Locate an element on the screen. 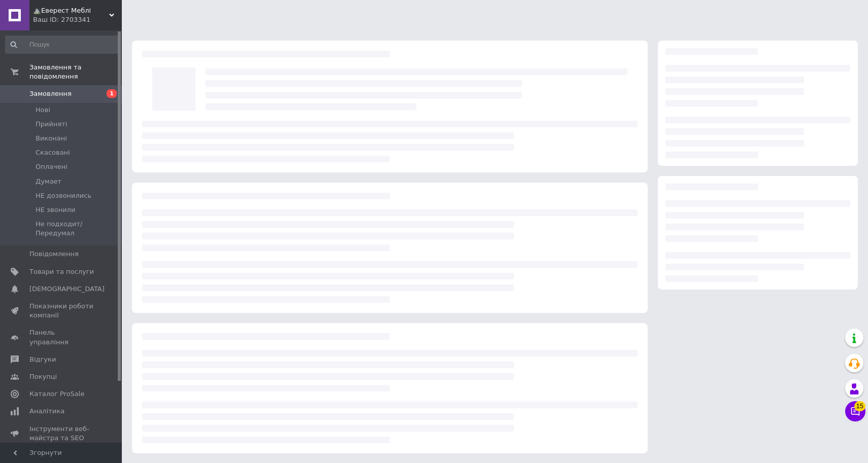  span: Замовлення is located at coordinates (50, 94).